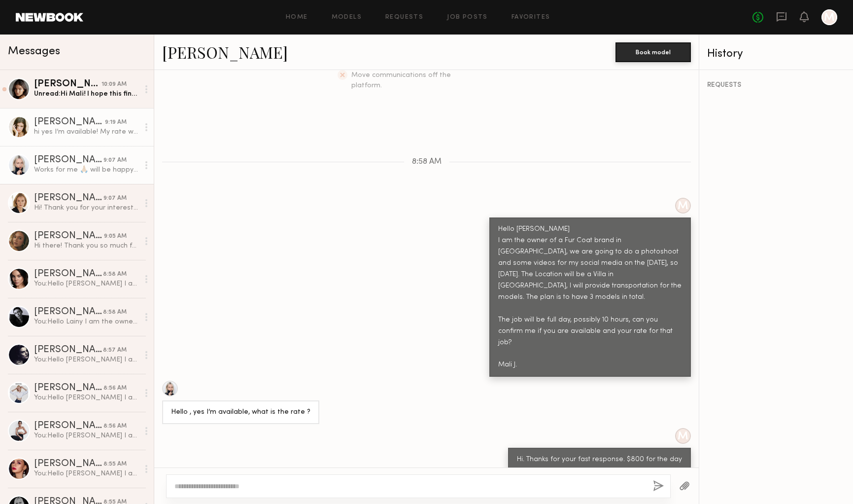 The height and width of the screenshot is (504, 853). I want to click on div: Hello , yes I’m available, what is the rate ?, so click(241, 412).